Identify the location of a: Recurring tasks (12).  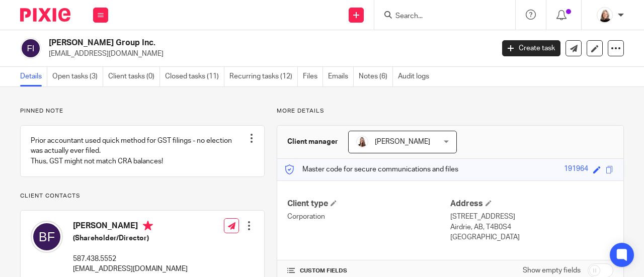
(264, 77).